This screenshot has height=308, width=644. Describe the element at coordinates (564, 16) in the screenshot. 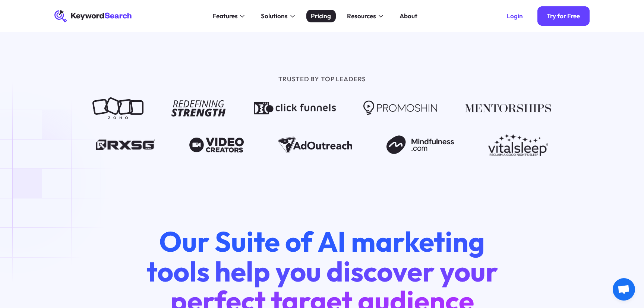

I see `a: Try for Free` at that location.